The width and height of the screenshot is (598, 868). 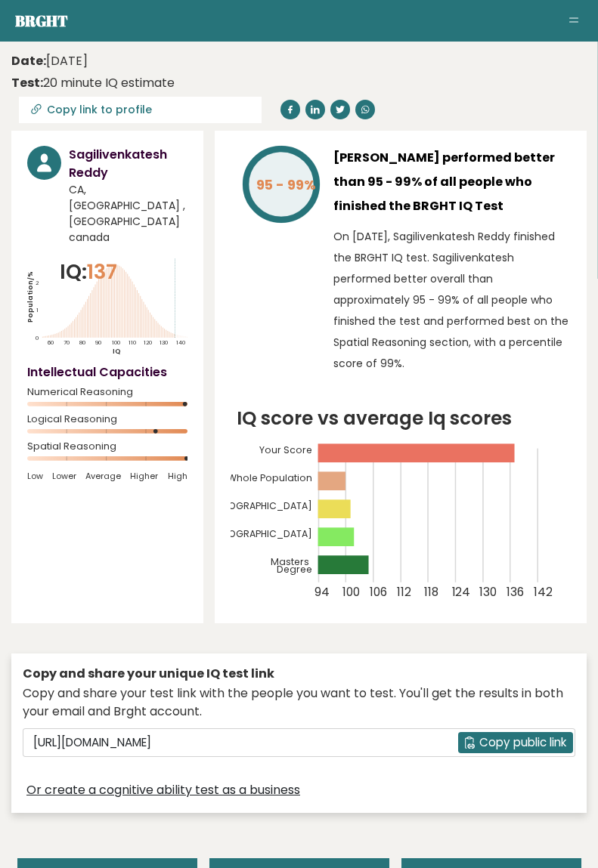 What do you see at coordinates (378, 592) in the screenshot?
I see `tspan: 106` at bounding box center [378, 592].